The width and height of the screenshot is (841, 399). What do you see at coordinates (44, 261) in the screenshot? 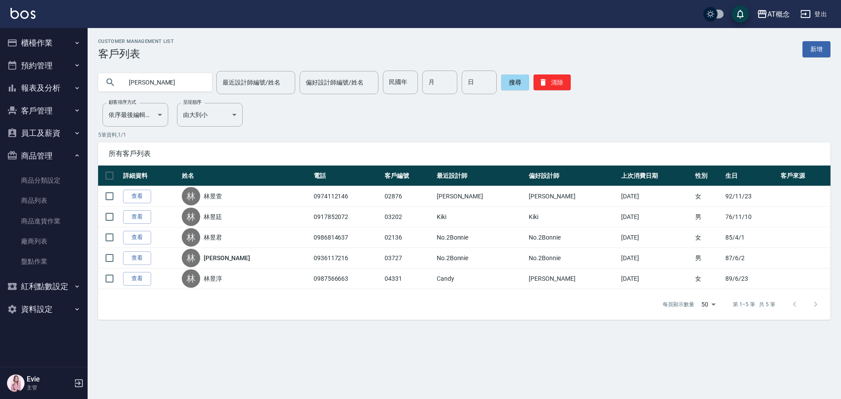
I see `a: 盤點作業` at bounding box center [44, 261].